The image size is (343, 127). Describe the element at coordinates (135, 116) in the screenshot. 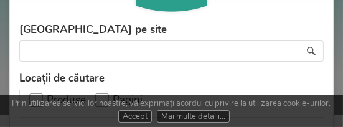

I see `a: Accept` at that location.